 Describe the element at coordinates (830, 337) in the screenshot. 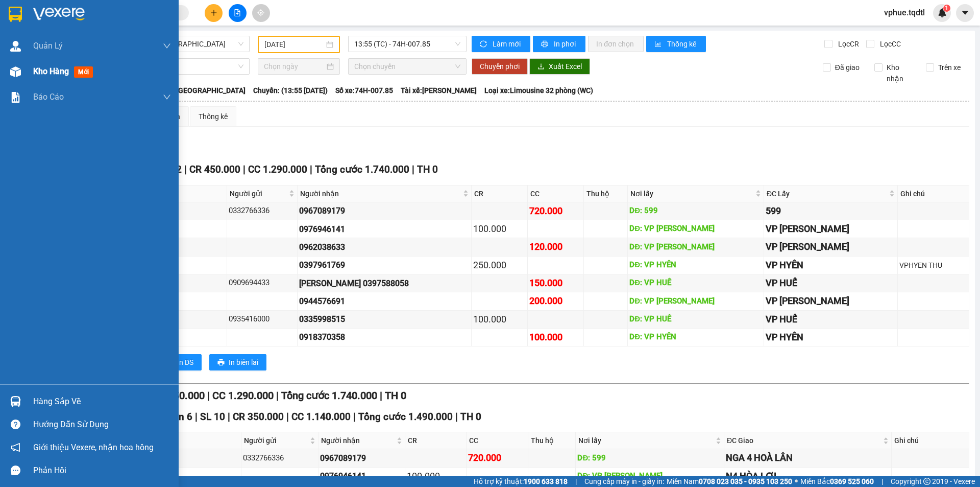

I see `div: VP HYÊN` at that location.